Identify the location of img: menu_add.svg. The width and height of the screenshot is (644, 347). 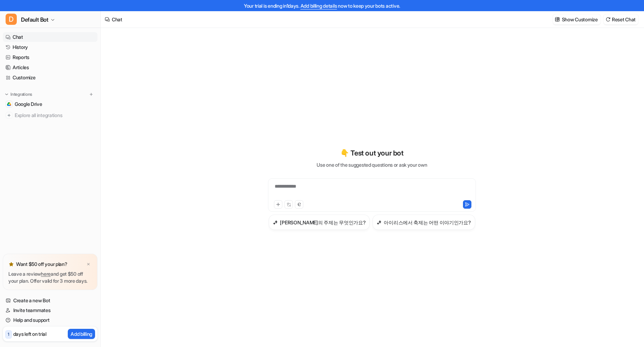
(91, 94).